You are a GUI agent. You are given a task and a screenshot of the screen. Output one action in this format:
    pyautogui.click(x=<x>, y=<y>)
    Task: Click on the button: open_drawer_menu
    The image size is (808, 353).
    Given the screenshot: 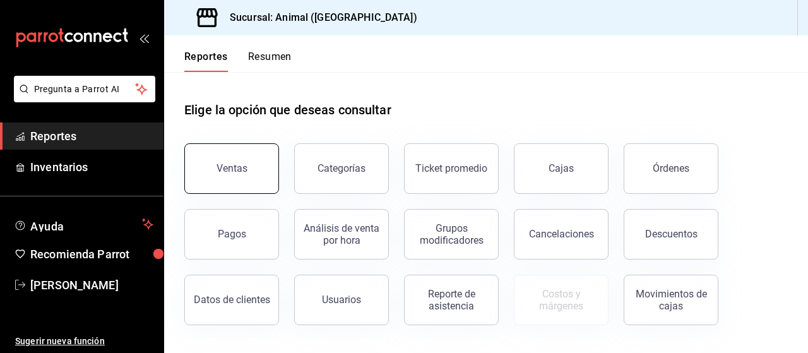 What is the action you would take?
    pyautogui.click(x=144, y=38)
    